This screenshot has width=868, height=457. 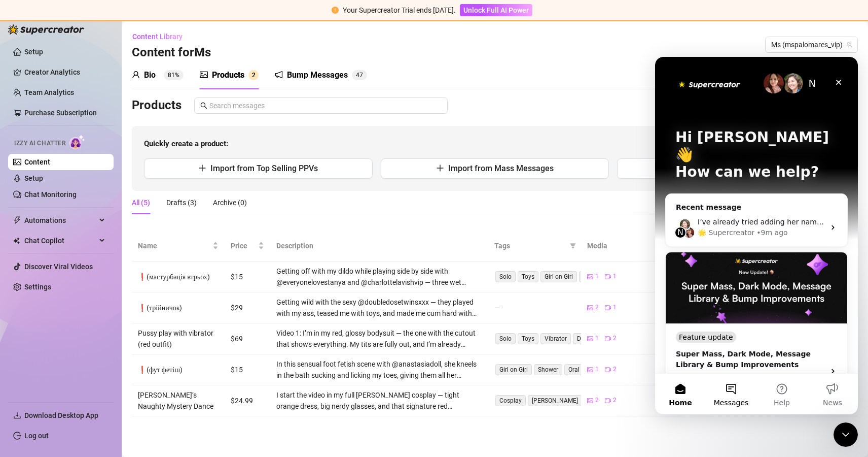 I want to click on span: Ms (mspalomares_vip), so click(x=812, y=44).